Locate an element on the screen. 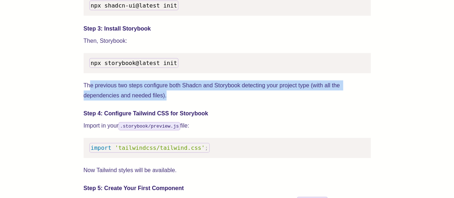 The height and width of the screenshot is (198, 454). h4: Step 5: Create Your First Component is located at coordinates (227, 188).